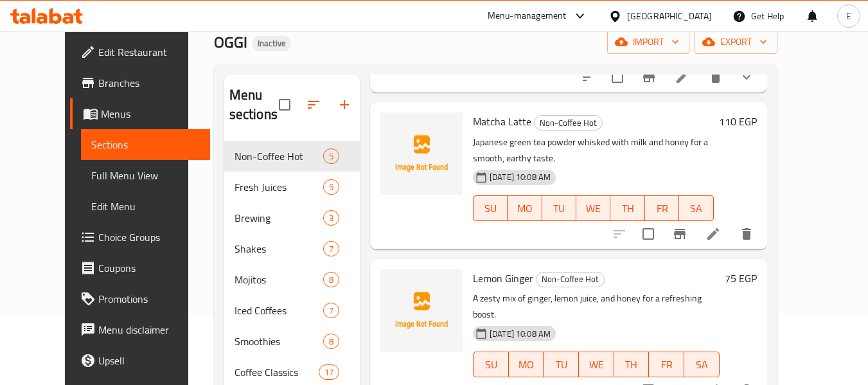 This screenshot has height=385, width=868. Describe the element at coordinates (702, 365) in the screenshot. I see `span: SA` at that location.